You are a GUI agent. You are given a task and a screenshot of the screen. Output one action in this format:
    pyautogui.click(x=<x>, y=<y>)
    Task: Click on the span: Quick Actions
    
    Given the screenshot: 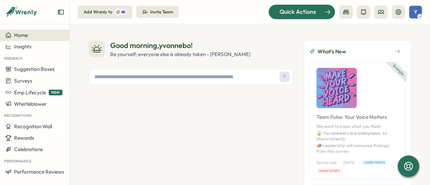 What is the action you would take?
    pyautogui.click(x=298, y=12)
    